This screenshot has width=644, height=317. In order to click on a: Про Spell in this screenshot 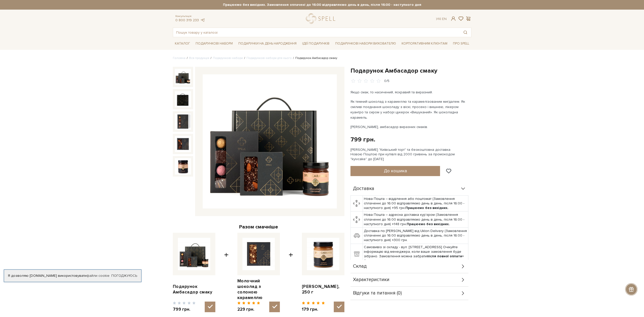, I will do `click(461, 43)`.